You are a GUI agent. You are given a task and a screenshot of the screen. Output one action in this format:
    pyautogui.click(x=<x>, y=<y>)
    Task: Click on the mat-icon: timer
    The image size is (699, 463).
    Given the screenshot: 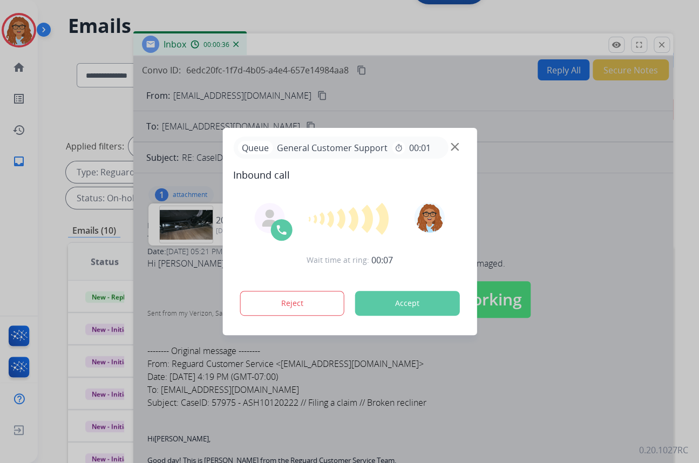 What is the action you would take?
    pyautogui.click(x=398, y=148)
    